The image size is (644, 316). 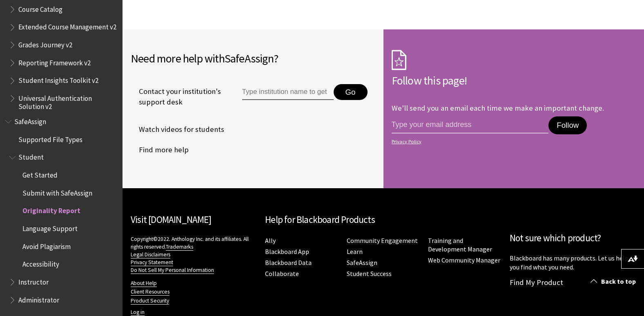 I want to click on span: Avoid Plagiarism, so click(x=46, y=245).